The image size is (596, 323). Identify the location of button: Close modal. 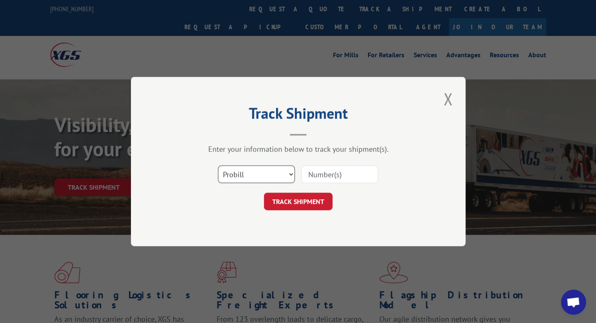
(448, 99).